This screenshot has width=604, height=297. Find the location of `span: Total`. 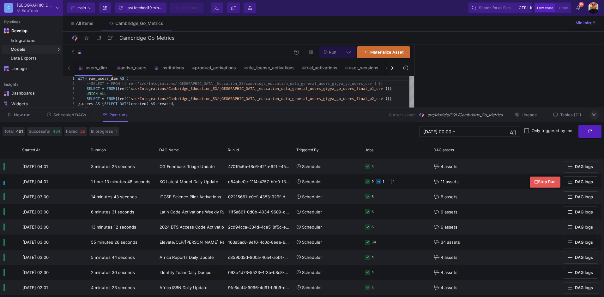

span: Total is located at coordinates (9, 131).